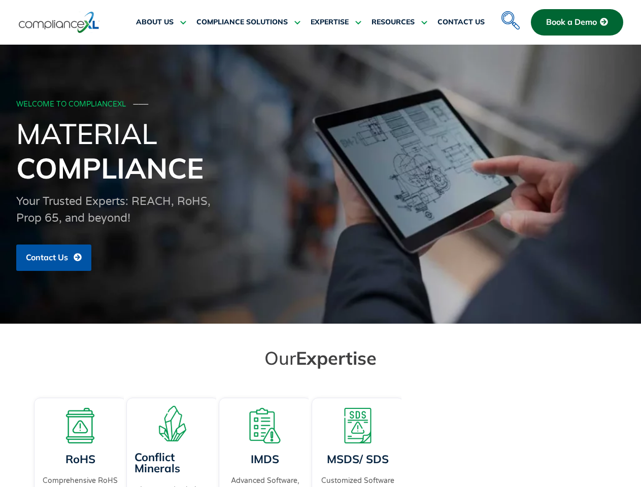 Image resolution: width=641 pixels, height=487 pixels. I want to click on a: CONTACT US, so click(461, 22).